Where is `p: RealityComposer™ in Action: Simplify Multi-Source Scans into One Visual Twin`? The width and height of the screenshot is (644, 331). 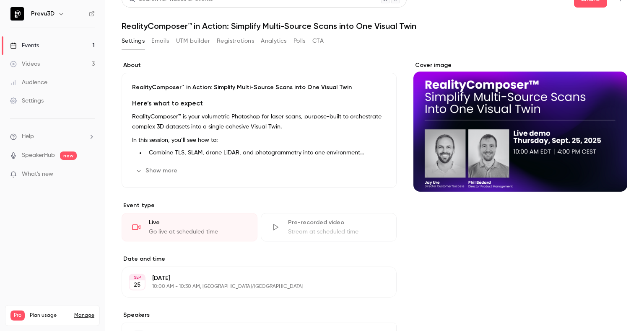 p: RealityComposer™ in Action: Simplify Multi-Source Scans into One Visual Twin is located at coordinates (259, 88).